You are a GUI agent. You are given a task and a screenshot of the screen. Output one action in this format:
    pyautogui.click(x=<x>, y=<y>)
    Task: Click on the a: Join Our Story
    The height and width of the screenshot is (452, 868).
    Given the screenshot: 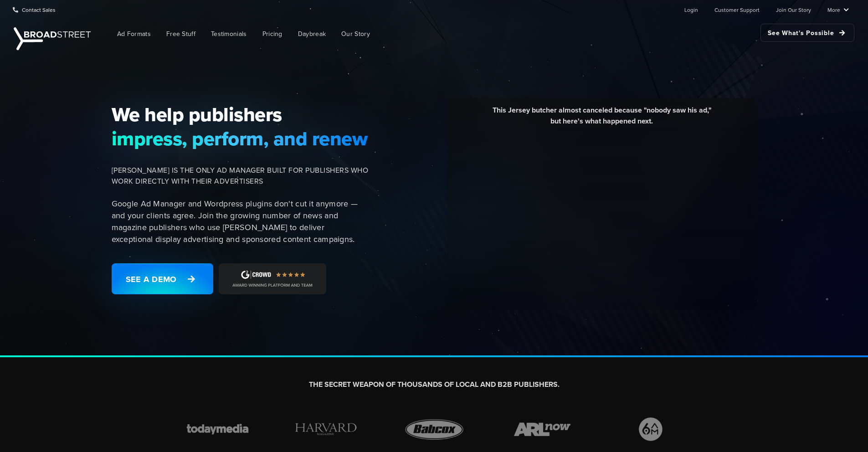 What is the action you would take?
    pyautogui.click(x=793, y=10)
    